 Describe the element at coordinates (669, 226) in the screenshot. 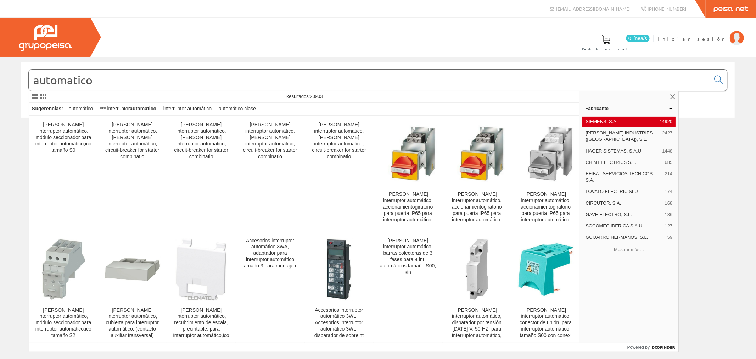

I see `span: 127` at that location.